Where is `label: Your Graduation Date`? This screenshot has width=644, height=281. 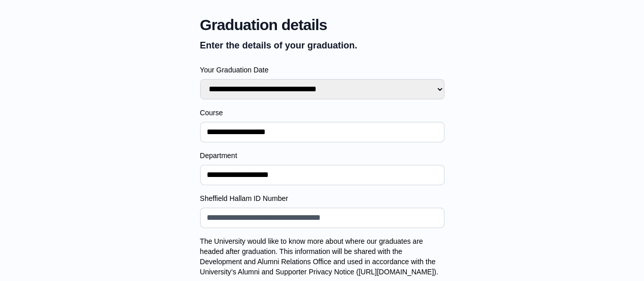
label: Your Graduation Date is located at coordinates (322, 70).